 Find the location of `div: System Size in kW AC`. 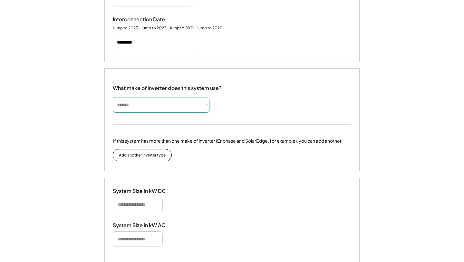

div: System Size in kW AC is located at coordinates (145, 225).